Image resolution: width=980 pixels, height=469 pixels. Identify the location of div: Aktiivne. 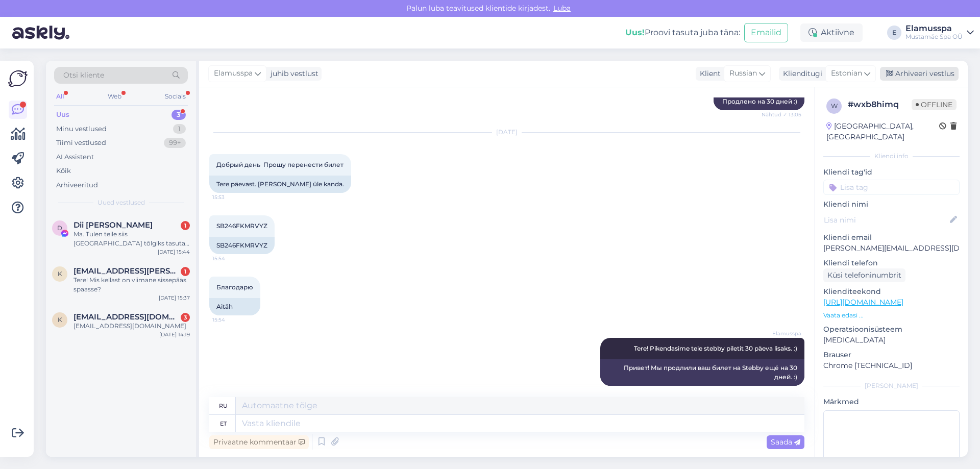
(831, 32).